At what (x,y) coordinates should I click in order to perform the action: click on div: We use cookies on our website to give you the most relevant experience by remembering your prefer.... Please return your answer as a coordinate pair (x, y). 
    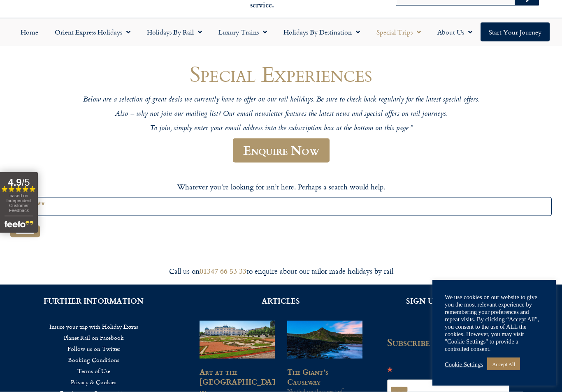
    Looking at the image, I should click on (494, 323).